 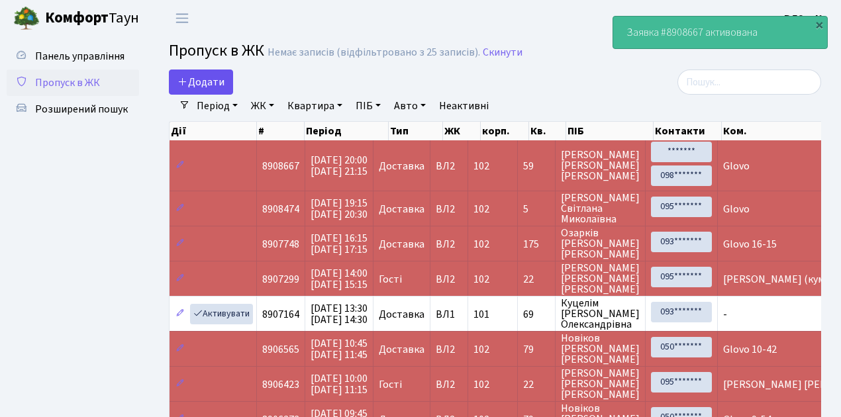 I want to click on span: Glovo 16-15, so click(x=750, y=244).